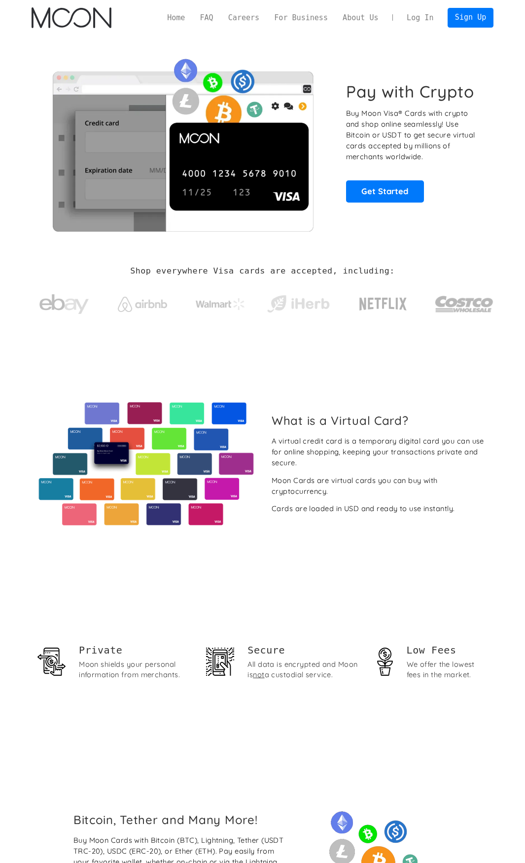 This screenshot has width=525, height=863. I want to click on a: home, so click(71, 18).